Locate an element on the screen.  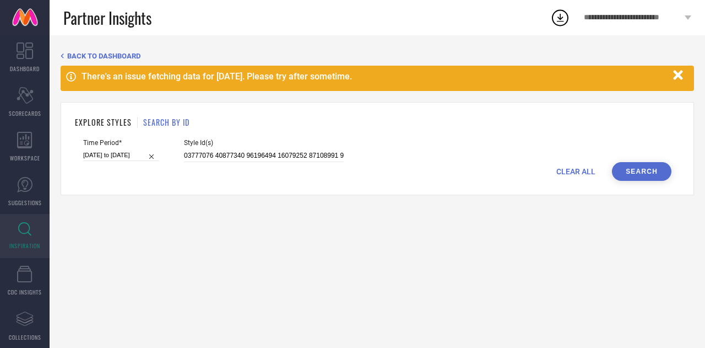
span: Time Period* is located at coordinates (121, 143).